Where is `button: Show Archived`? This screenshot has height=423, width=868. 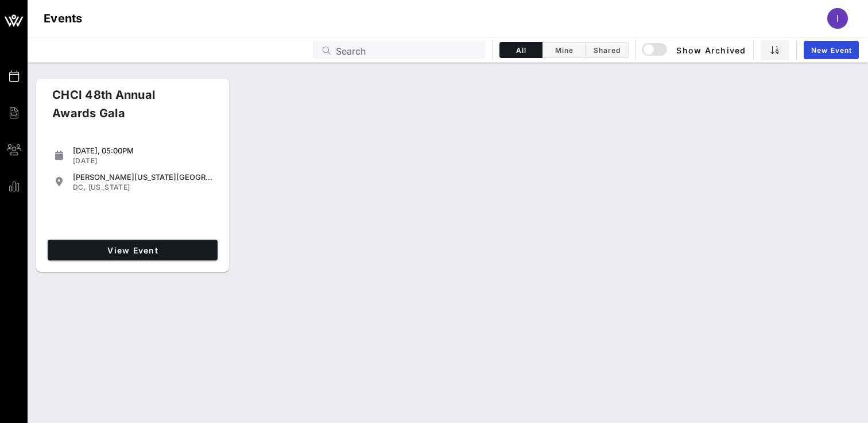
button: Show Archived is located at coordinates (694, 50).